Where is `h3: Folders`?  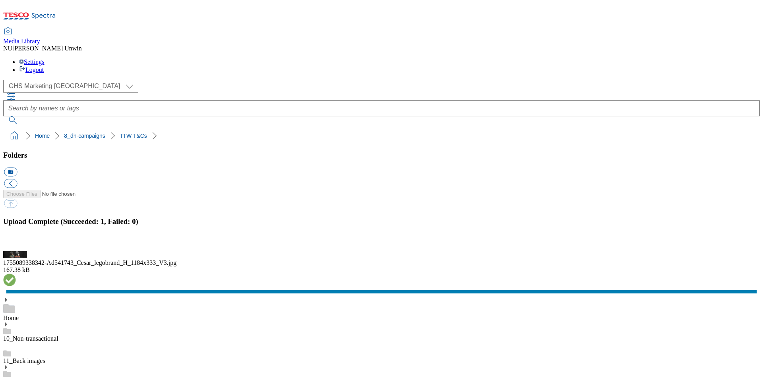 h3: Folders is located at coordinates (382, 155).